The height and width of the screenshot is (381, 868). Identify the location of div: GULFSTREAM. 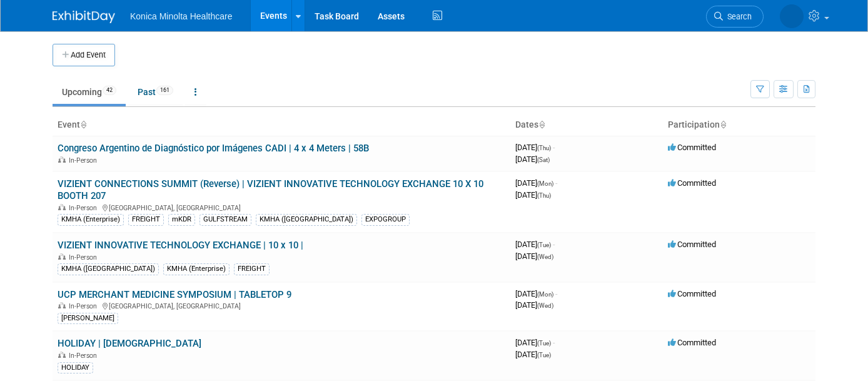
(225, 220).